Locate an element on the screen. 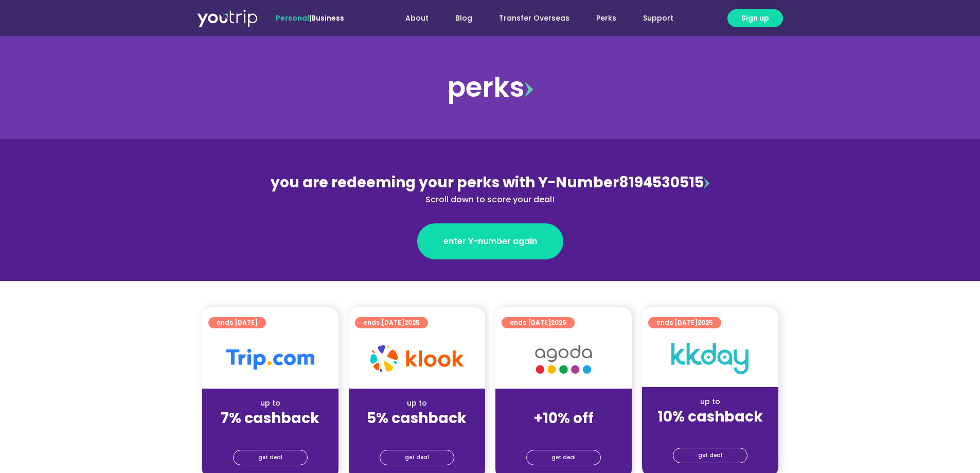 The height and width of the screenshot is (473, 980). div: Scroll down to score your deal! is located at coordinates (490, 200).